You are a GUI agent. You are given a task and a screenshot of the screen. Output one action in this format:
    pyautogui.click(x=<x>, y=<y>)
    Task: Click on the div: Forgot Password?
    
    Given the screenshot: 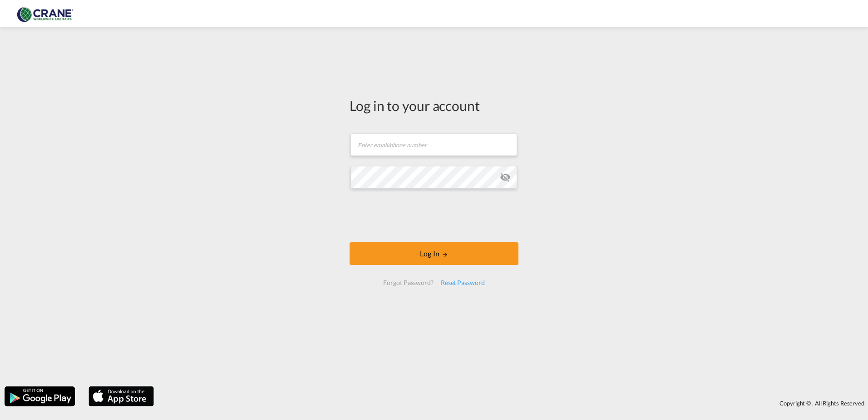 What is the action you would take?
    pyautogui.click(x=408, y=282)
    